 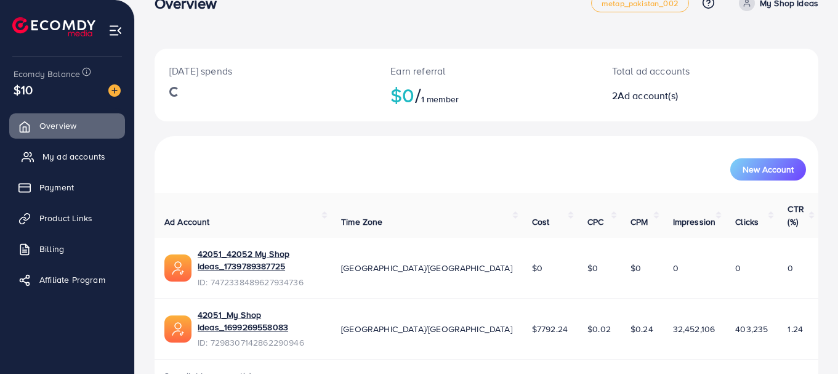 I want to click on span: Time Zone, so click(x=362, y=222).